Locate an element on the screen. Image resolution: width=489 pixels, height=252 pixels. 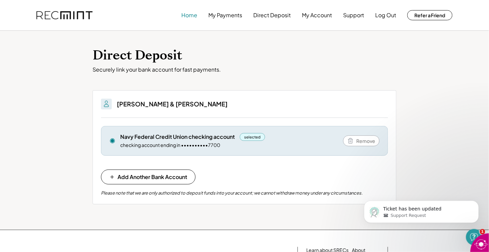
span: Add Another Bank Account is located at coordinates (152, 177).